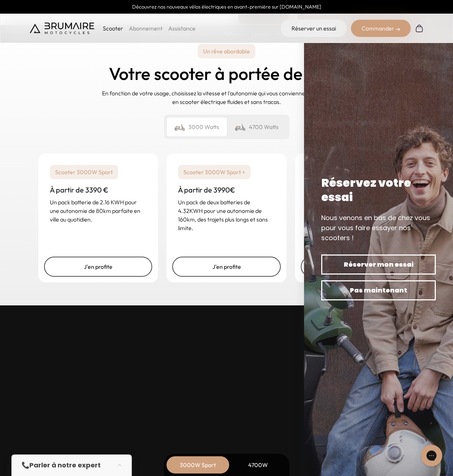 Image resolution: width=453 pixels, height=476 pixels. What do you see at coordinates (226, 74) in the screenshot?
I see `h2: Votre scooter à portée de main` at bounding box center [226, 74].